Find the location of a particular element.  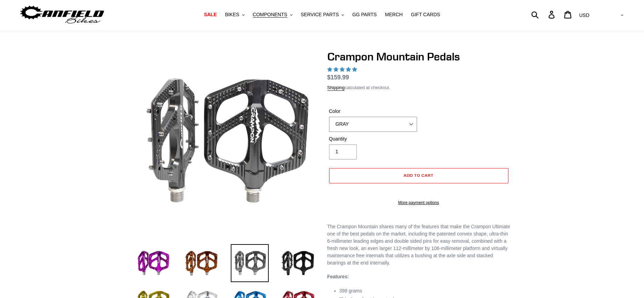

span: SALE is located at coordinates (210, 14).